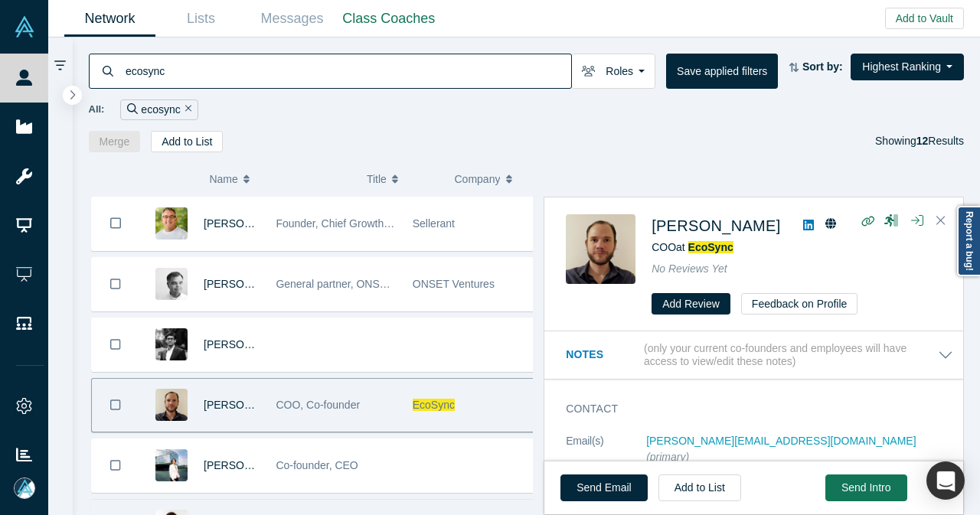  I want to click on img: Zsuzsa Mayer's Profile Image, so click(171, 465).